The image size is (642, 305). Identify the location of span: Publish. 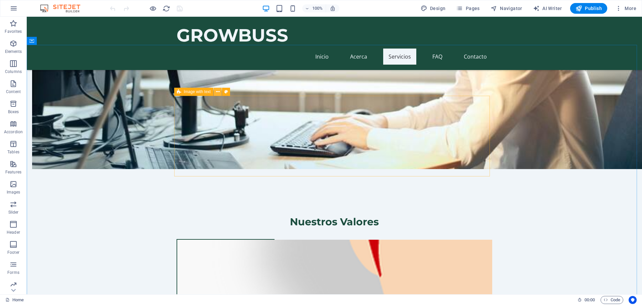
(588, 8).